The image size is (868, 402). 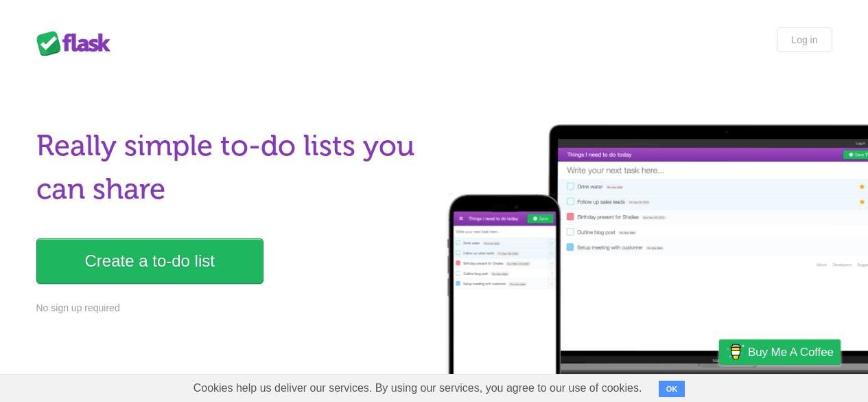 What do you see at coordinates (78, 43) in the screenshot?
I see `div: Flask Lists` at bounding box center [78, 43].